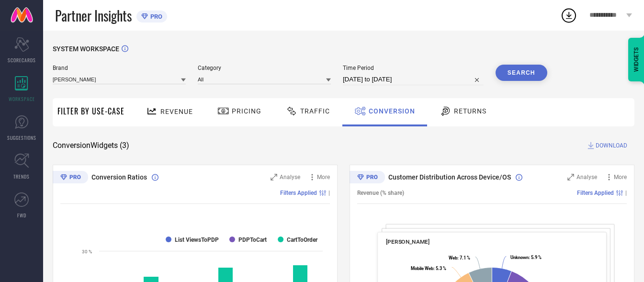  Describe the element at coordinates (21, 215) in the screenshot. I see `span: FWD` at that location.